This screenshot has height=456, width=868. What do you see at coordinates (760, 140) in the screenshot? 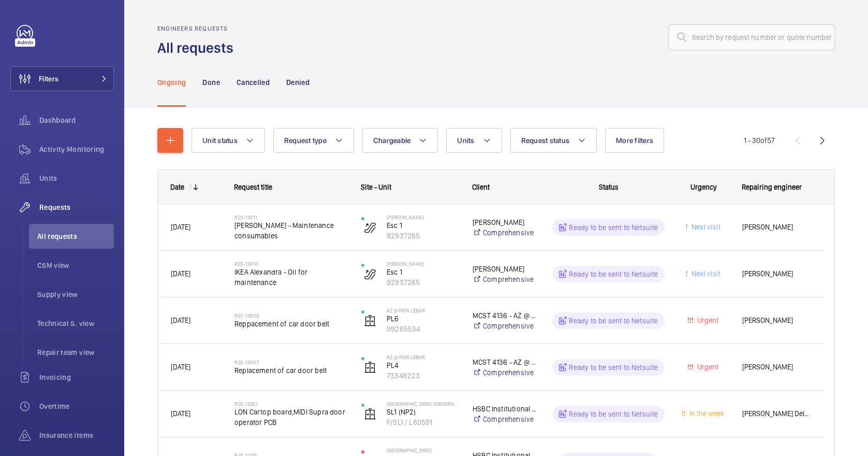
I see `span: 1 - 30 57` at bounding box center [760, 140].